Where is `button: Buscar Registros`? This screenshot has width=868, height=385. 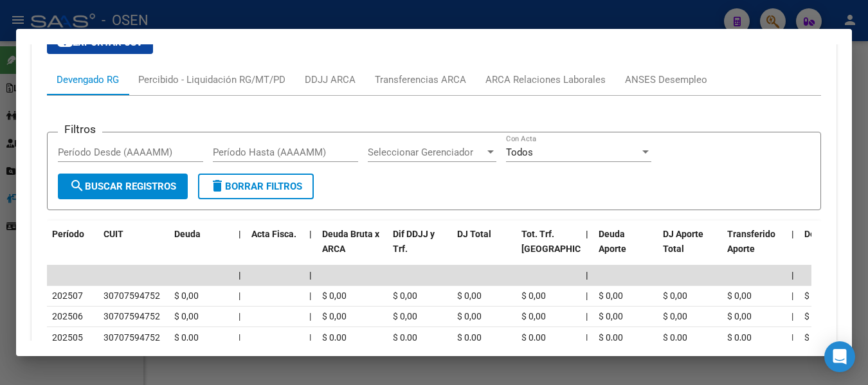
button: Buscar Registros is located at coordinates (123, 186).